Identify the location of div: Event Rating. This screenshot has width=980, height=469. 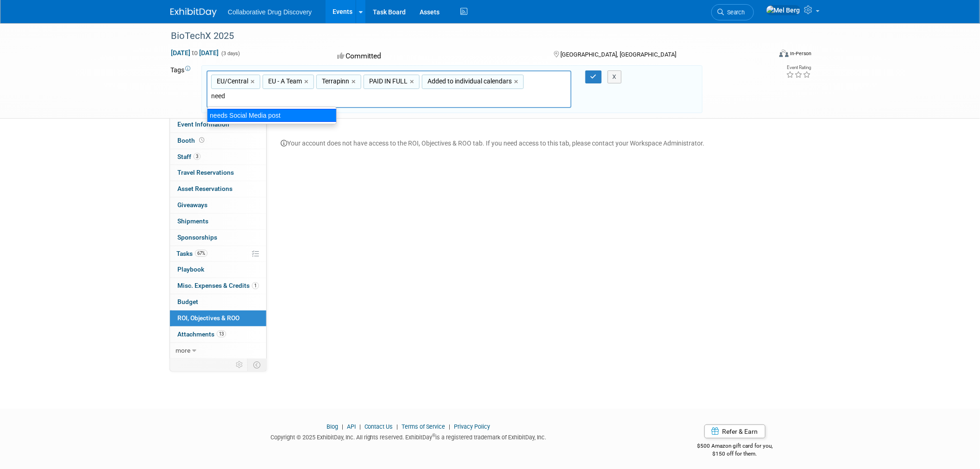
(799, 67).